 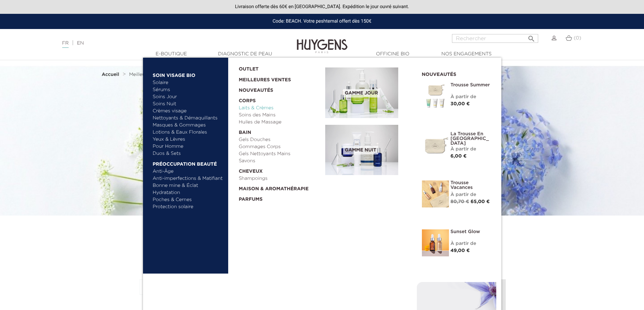 I want to click on a: Corps, so click(x=280, y=99).